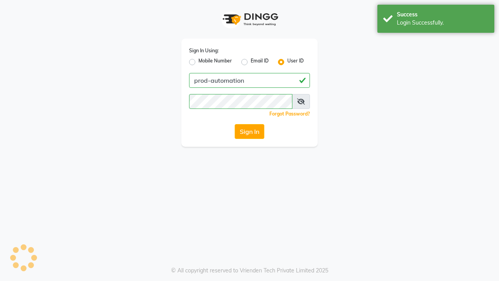 This screenshot has height=281, width=499. I want to click on label: User ID, so click(296, 62).